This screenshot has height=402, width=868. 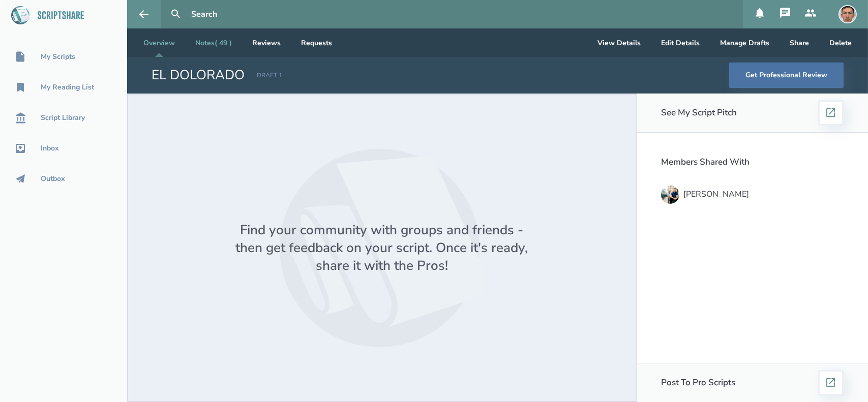 I want to click on div: My Scripts, so click(x=58, y=56).